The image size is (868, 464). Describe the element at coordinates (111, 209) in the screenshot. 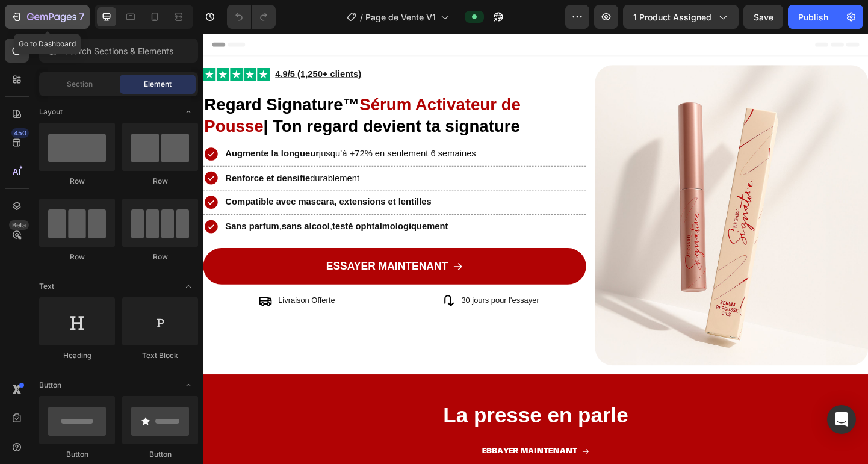

I see `strong: sans alcool` at that location.